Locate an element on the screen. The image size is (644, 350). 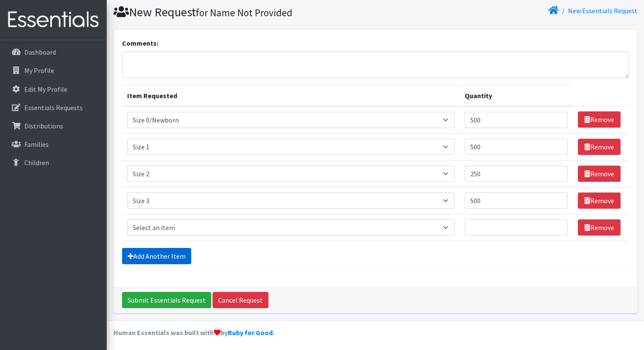
p: Dashboard is located at coordinates (40, 52).